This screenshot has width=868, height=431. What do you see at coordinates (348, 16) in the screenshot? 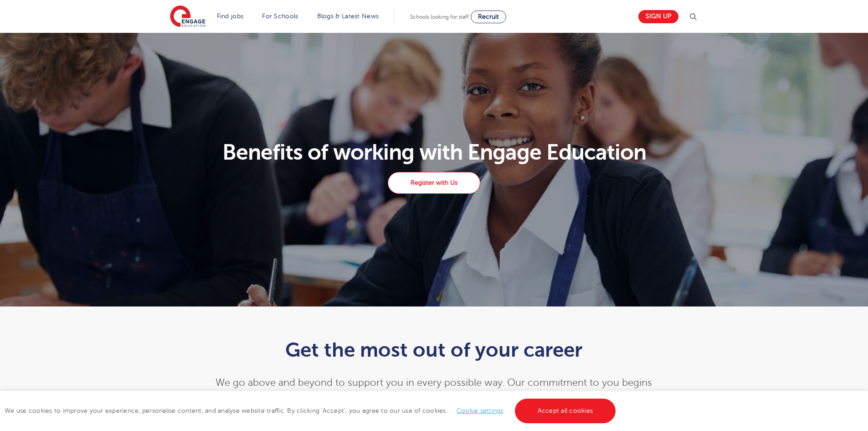
I see `a: Blogs & Latest News` at bounding box center [348, 16].